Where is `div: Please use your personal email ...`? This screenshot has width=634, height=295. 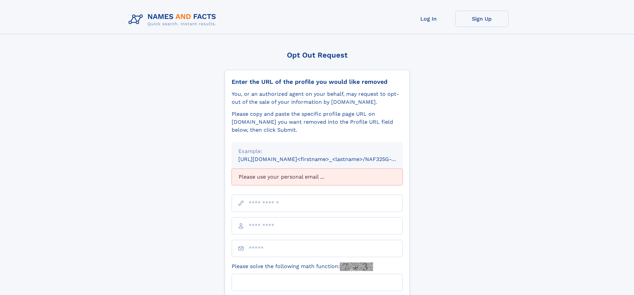 div: Please use your personal email ... is located at coordinates (317, 177).